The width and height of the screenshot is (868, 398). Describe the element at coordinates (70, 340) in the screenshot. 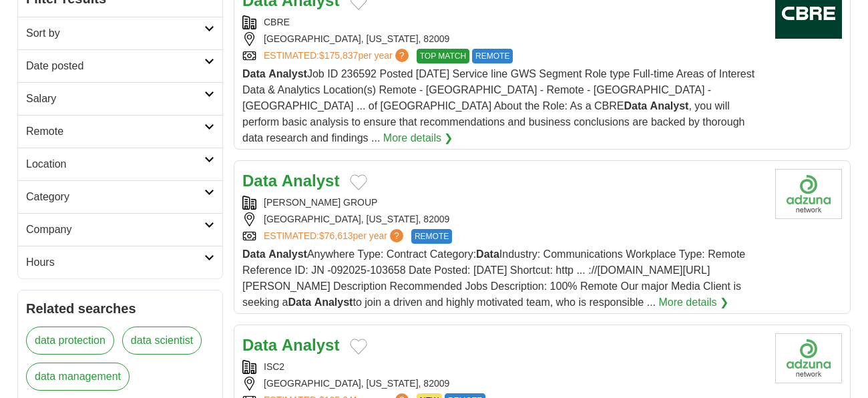

I see `a: data protection` at that location.